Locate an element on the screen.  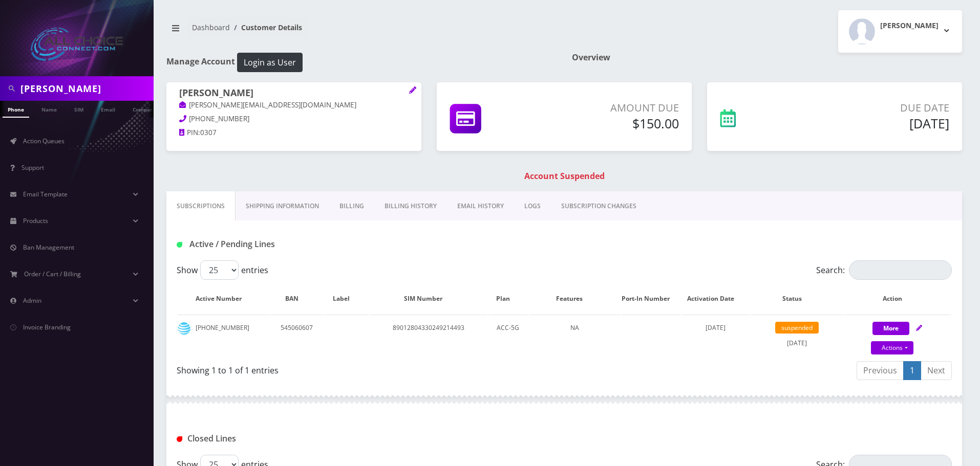
th: Status: activate to sort column ascending is located at coordinates (797, 299).